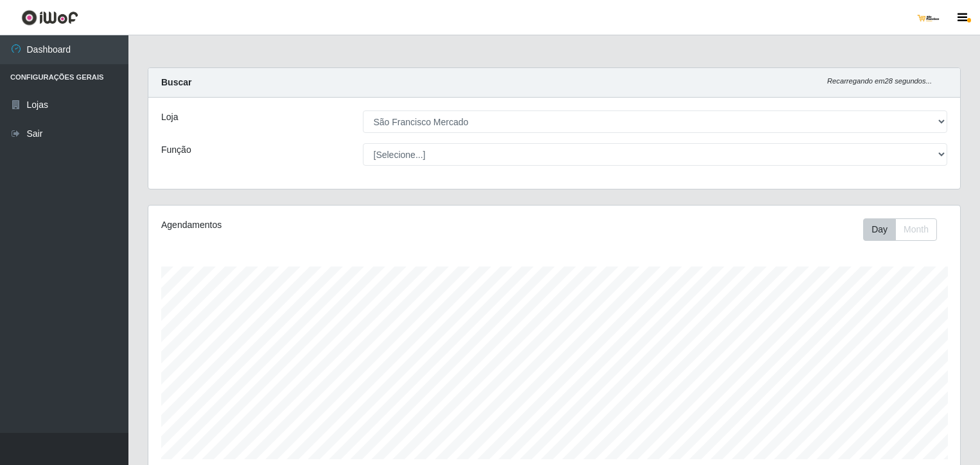 This screenshot has width=980, height=465. What do you see at coordinates (49, 17) in the screenshot?
I see `img: CoreUI Logo` at bounding box center [49, 17].